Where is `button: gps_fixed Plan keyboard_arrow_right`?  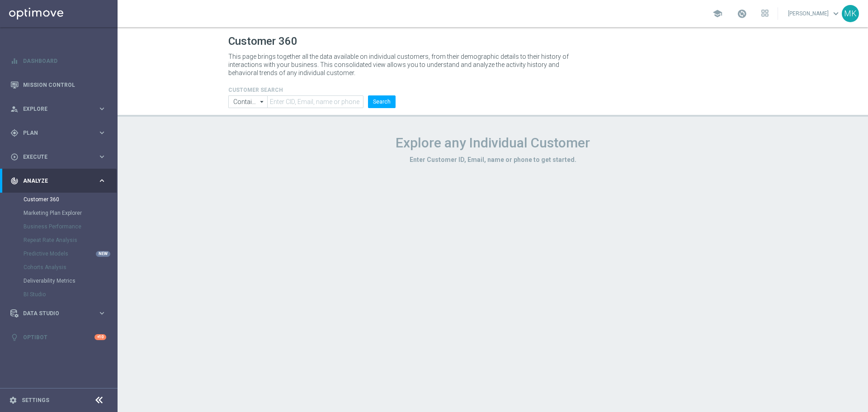
button: gps_fixed Plan keyboard_arrow_right is located at coordinates (58, 133).